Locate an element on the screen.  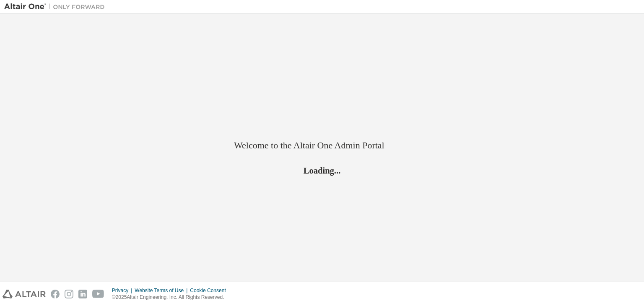
p: © 2025 Altair Engineering, Inc. All Rights Reserved. is located at coordinates (171, 297).